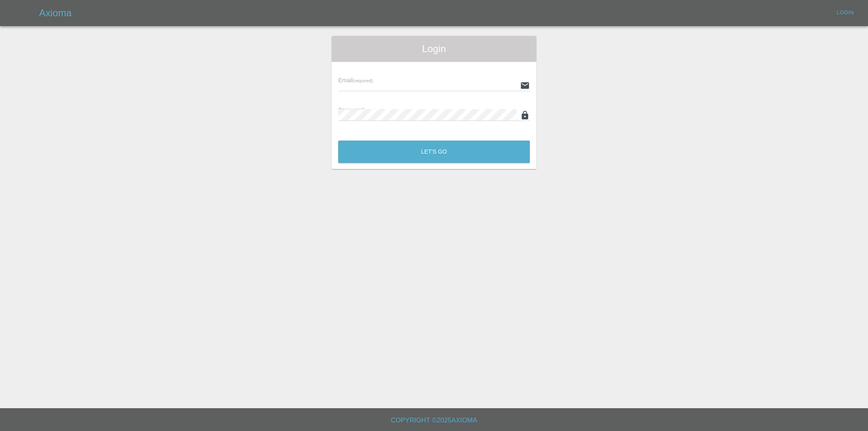 The image size is (868, 431). Describe the element at coordinates (434, 152) in the screenshot. I see `button: Let's Go` at that location.